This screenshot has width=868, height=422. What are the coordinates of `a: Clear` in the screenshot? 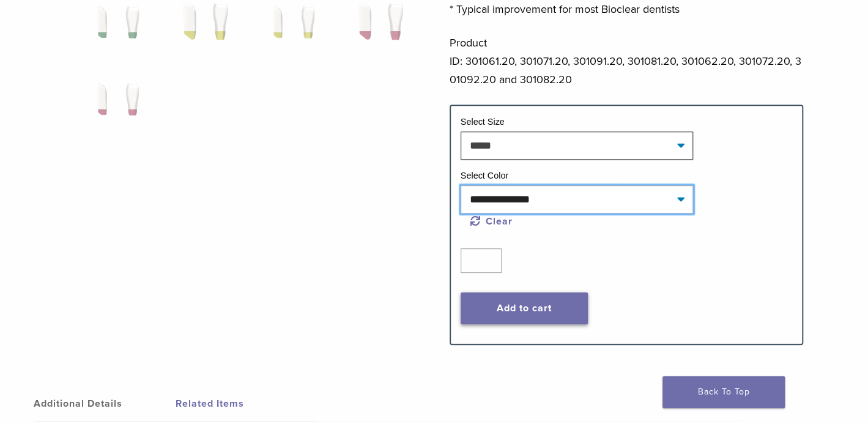 It's located at (492, 221).